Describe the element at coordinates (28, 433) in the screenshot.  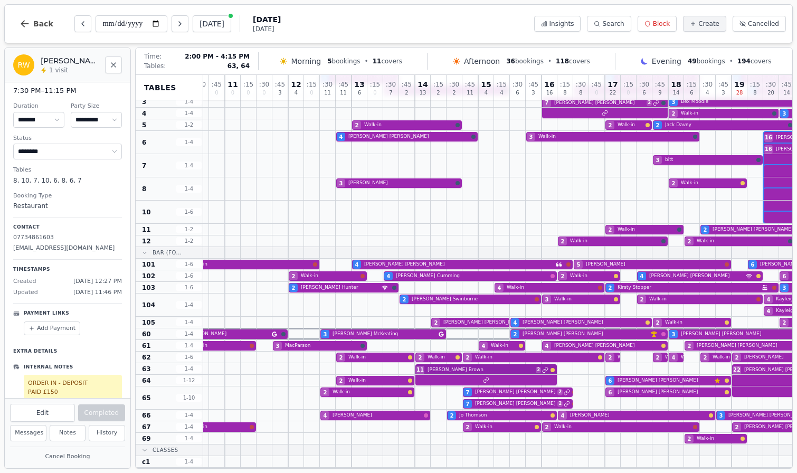
I see `button: Messages` at that location.